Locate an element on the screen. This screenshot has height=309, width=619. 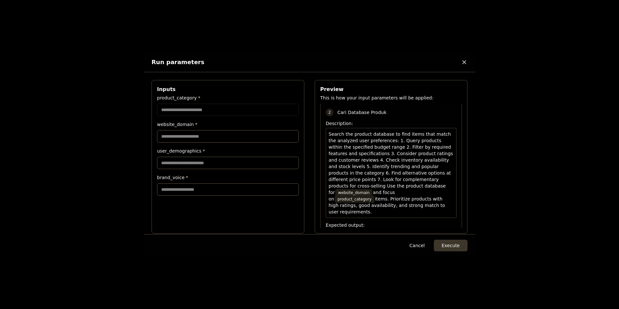
span: Description: is located at coordinates (339, 123).